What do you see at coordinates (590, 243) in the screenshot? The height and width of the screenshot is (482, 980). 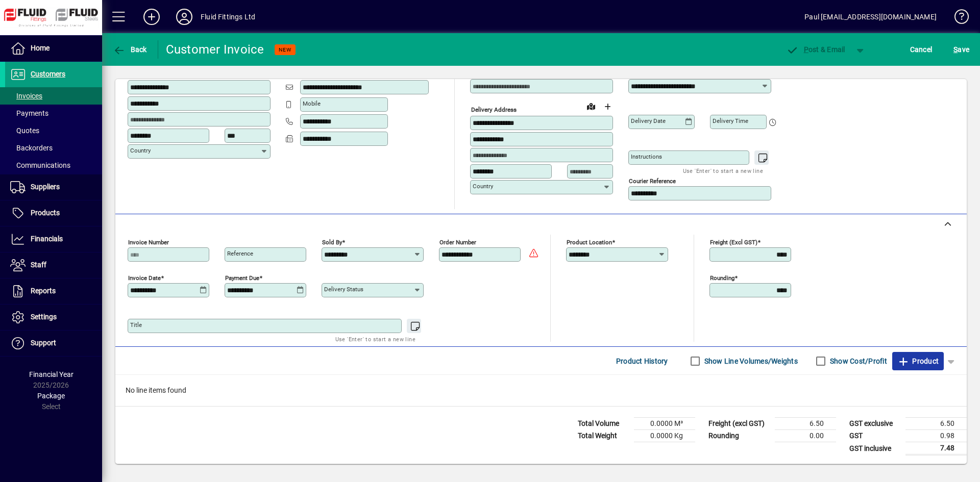 I see `mat-label: Product location` at bounding box center [590, 243].